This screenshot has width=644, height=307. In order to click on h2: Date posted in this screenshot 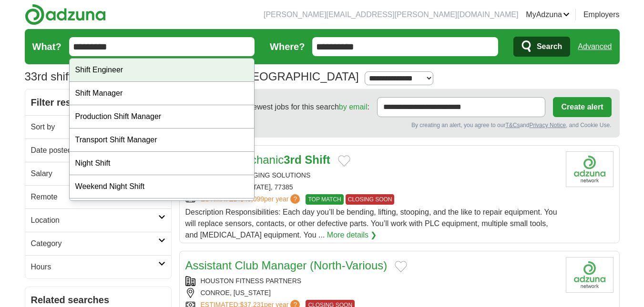, I will do `click(94, 151)`.